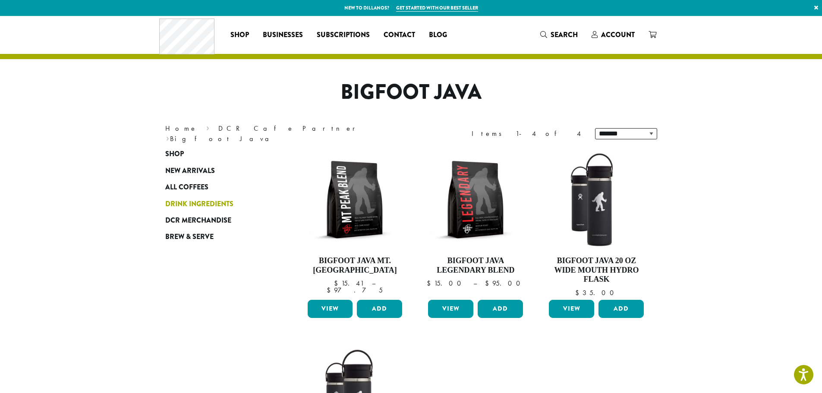 Image resolution: width=822 pixels, height=393 pixels. What do you see at coordinates (596, 270) in the screenshot?
I see `h4: Bigfoot Java 20 oz Wide Mouth Hydro Flask` at bounding box center [596, 270].